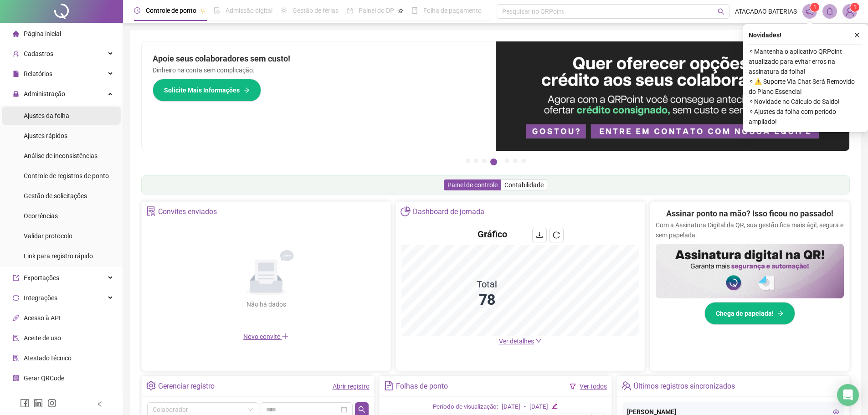 Image resolution: width=868 pixels, height=415 pixels. Describe the element at coordinates (805, 61) in the screenshot. I see `span: ⚬ Mantenha o aplicativo QRPoint atualizado para evitar erros na assinatura da folha!` at that location.